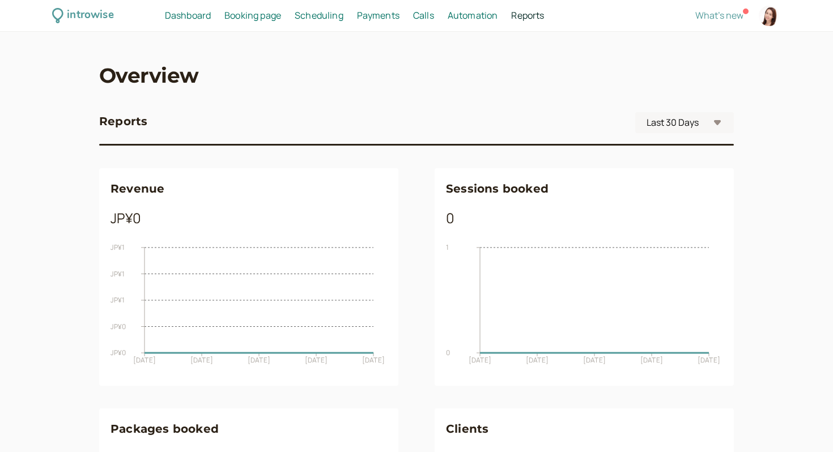 This screenshot has height=452, width=833. What do you see at coordinates (720, 15) in the screenshot?
I see `span: What's new` at bounding box center [720, 15].